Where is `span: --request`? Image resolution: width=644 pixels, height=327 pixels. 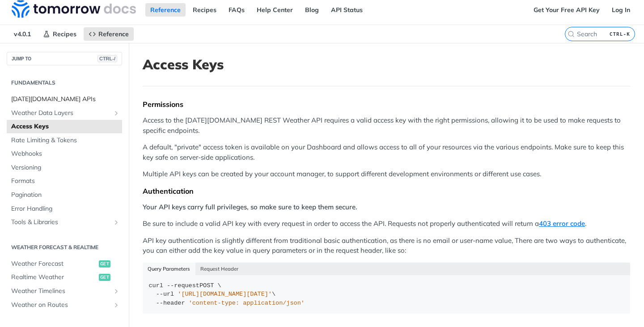
span: --request is located at coordinates (183, 285).